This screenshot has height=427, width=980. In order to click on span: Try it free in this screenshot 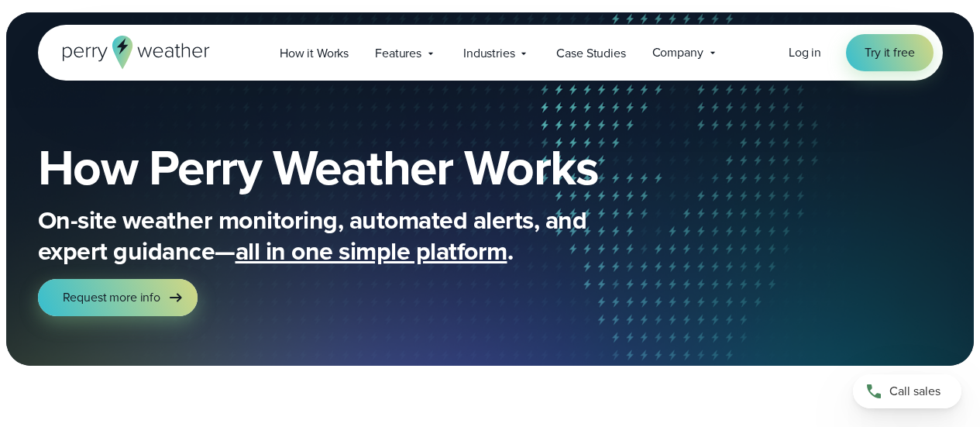, I will do `click(889, 53)`.